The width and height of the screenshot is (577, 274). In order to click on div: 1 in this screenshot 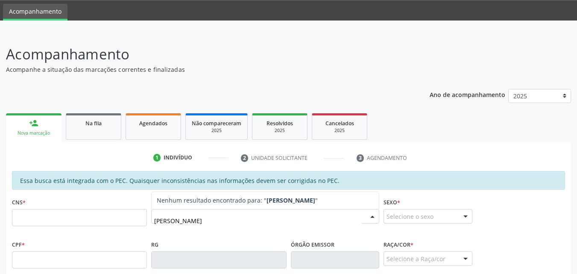, I will do `click(157, 158)`.